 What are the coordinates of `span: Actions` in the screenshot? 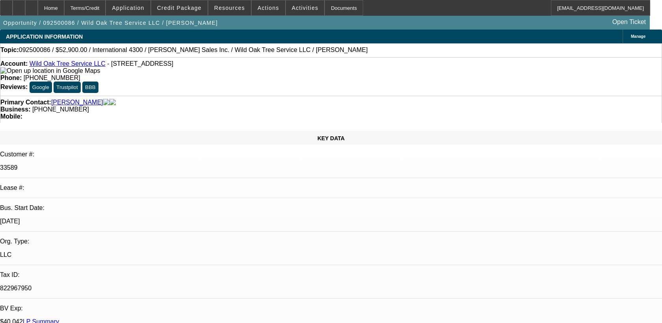 It's located at (268, 8).